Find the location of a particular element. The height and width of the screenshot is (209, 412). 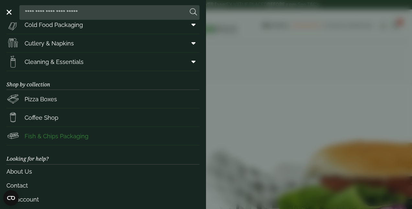

img: Sandwich_box.svg is located at coordinates (13, 25).